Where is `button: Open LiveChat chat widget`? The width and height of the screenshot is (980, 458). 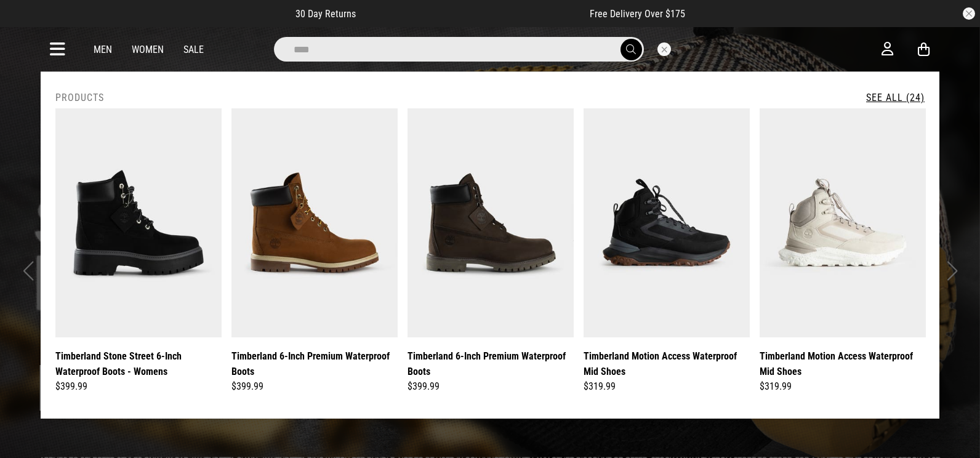
button: Open LiveChat chat widget is located at coordinates (29, 23).